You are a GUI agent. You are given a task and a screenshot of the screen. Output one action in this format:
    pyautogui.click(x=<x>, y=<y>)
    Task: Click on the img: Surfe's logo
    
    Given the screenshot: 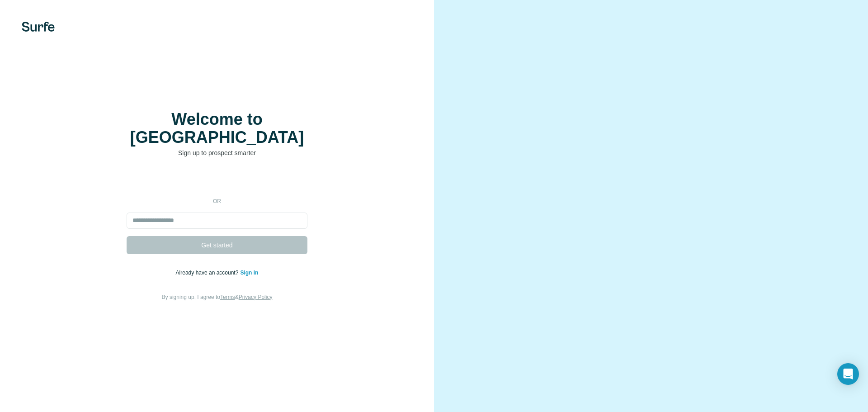 What is the action you would take?
    pyautogui.click(x=38, y=27)
    